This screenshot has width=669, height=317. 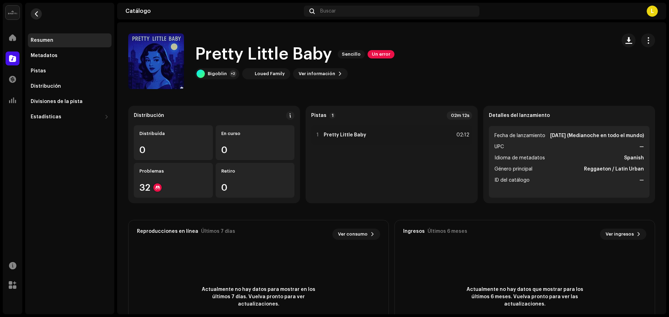 I want to click on span: Género principal, so click(x=513, y=169).